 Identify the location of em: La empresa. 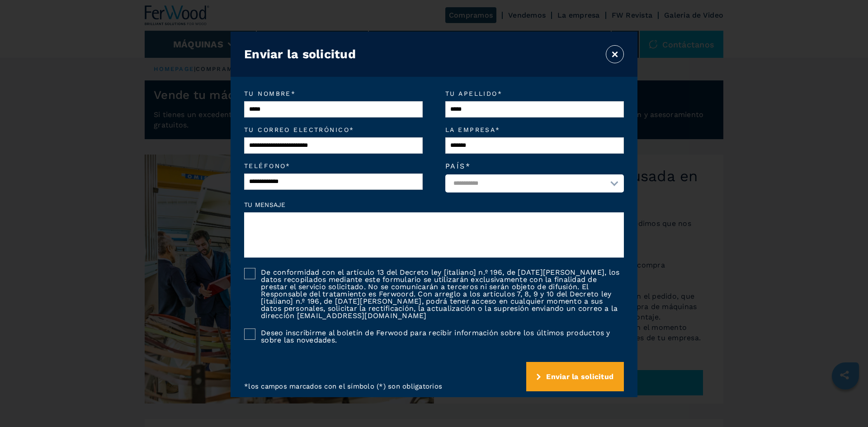
(534, 130).